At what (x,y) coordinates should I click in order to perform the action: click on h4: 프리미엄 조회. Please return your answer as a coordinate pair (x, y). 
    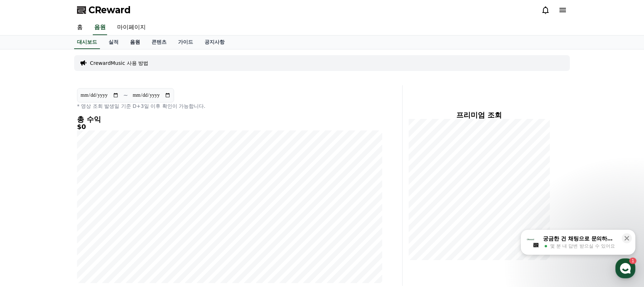
    Looking at the image, I should click on (479, 116).